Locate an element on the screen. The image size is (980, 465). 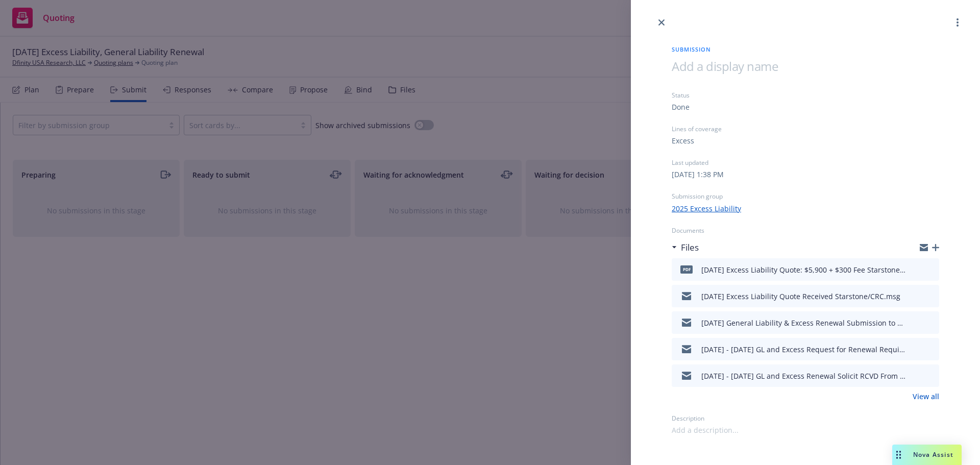
a: more is located at coordinates (957, 23).